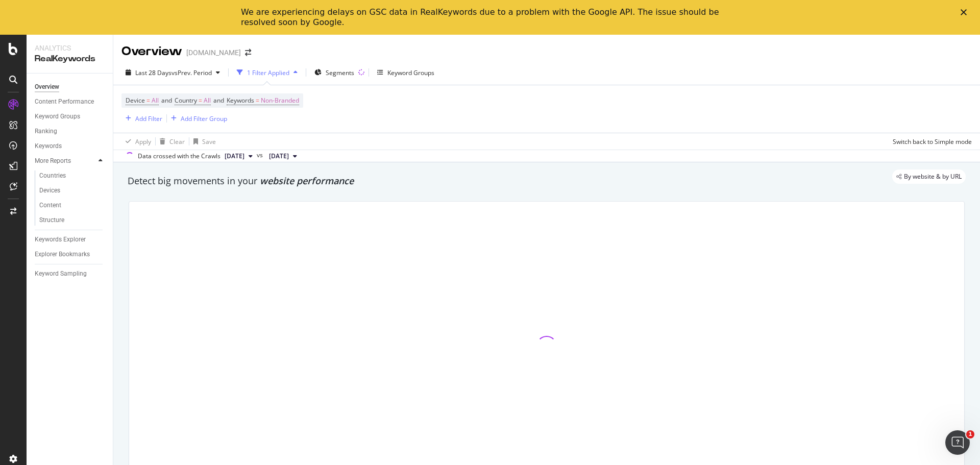 Image resolution: width=980 pixels, height=465 pixels. Describe the element at coordinates (50, 190) in the screenshot. I see `div: Devices` at that location.